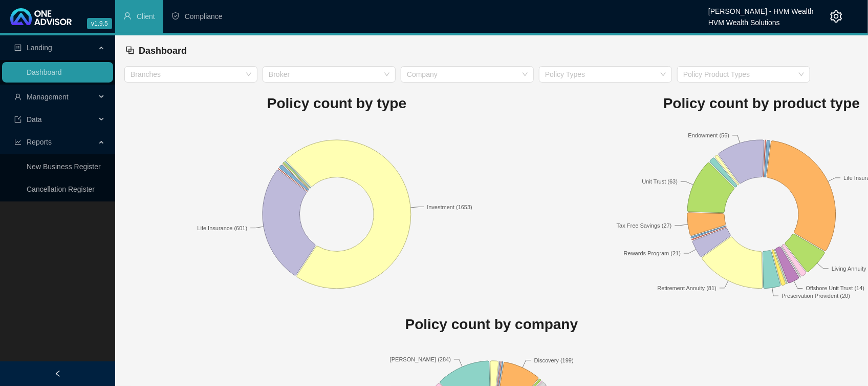 This screenshot has width=868, height=386. I want to click on h1: Policy count by type, so click(337, 104).